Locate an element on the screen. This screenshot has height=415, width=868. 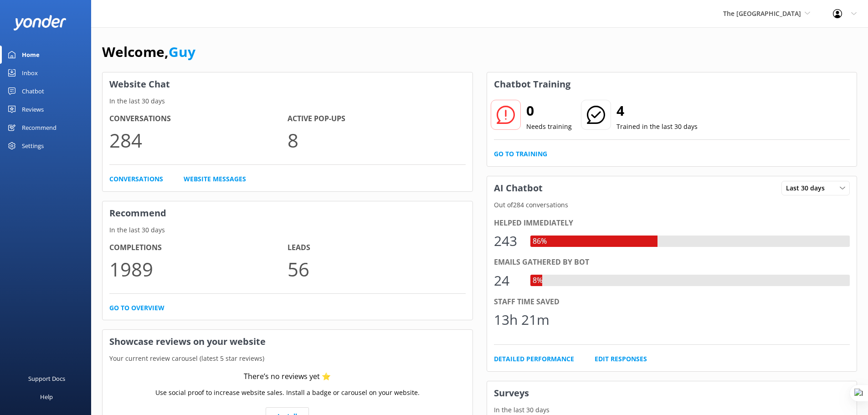
p: 284 is located at coordinates (198, 140).